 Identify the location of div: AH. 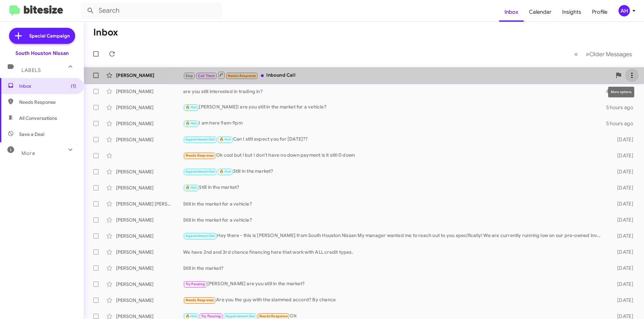
(624, 11).